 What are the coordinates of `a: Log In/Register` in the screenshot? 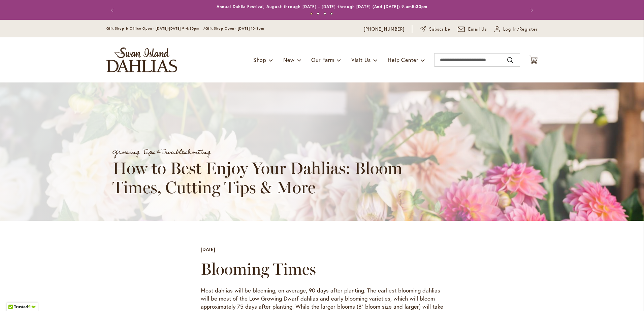 It's located at (516, 29).